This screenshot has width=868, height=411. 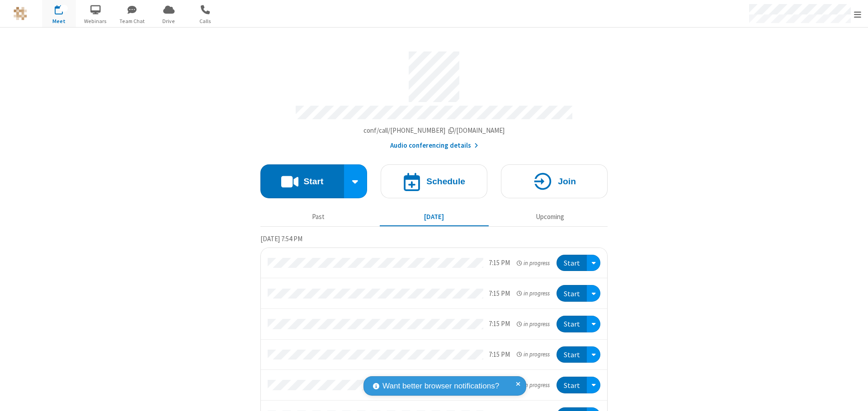 What do you see at coordinates (434, 145) in the screenshot?
I see `button: Audio conferencing details` at bounding box center [434, 145].